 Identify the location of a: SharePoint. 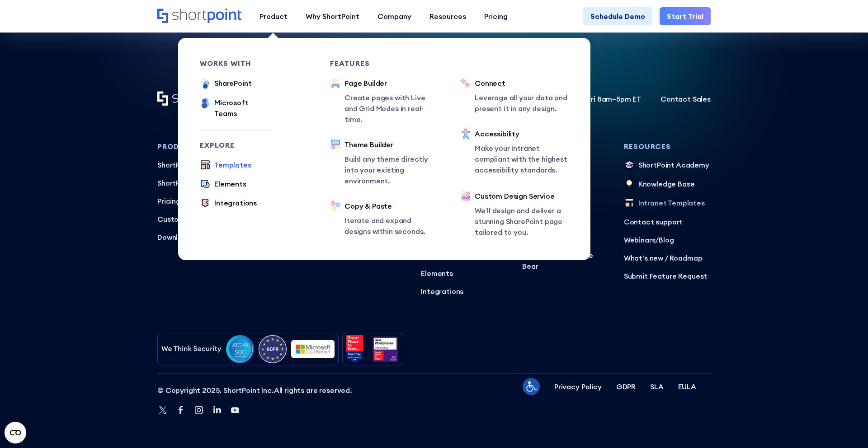
(226, 83).